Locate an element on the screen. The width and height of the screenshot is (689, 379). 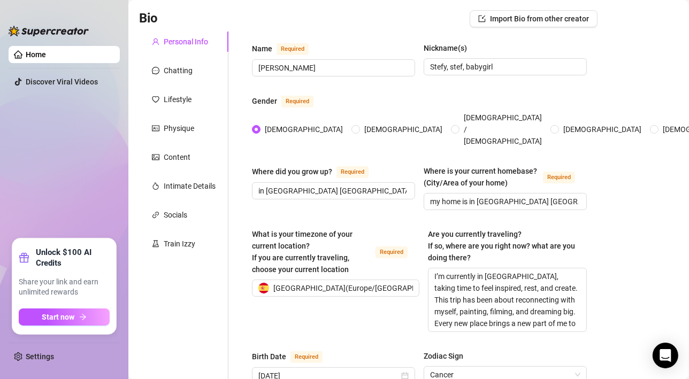
div: Train Izzy is located at coordinates (179, 244).